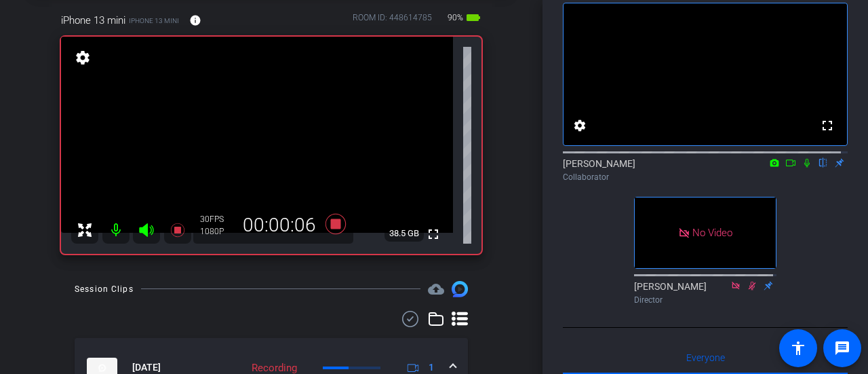 Image resolution: width=868 pixels, height=374 pixels. What do you see at coordinates (705, 300) in the screenshot?
I see `div: Director` at bounding box center [705, 300].